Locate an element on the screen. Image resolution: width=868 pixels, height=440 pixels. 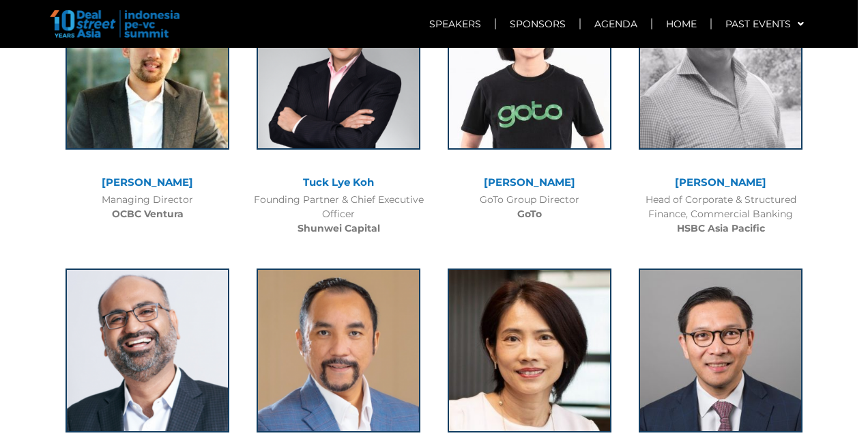
a: Sponsors is located at coordinates (538, 24).